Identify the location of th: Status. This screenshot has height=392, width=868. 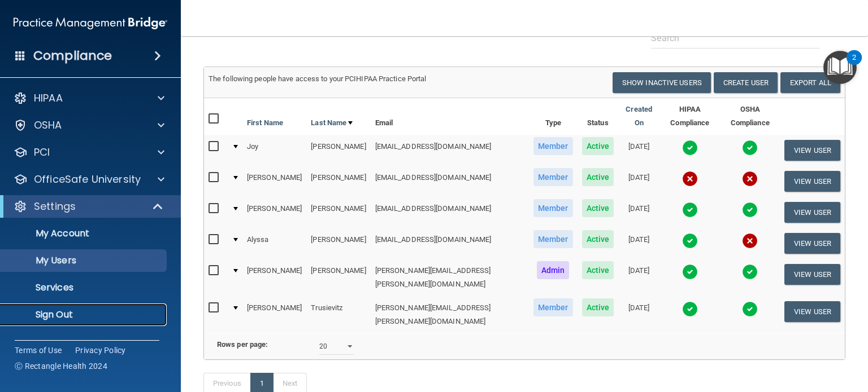
(598, 117).